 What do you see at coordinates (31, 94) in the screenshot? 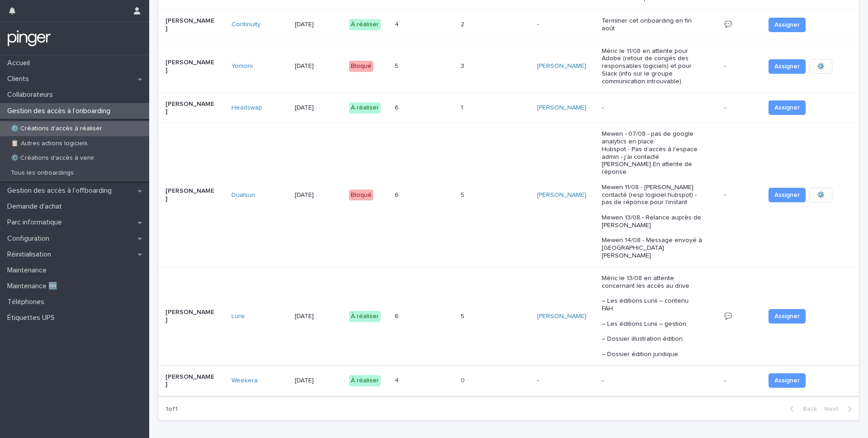
I see `p: Collaborateurs` at bounding box center [31, 94].